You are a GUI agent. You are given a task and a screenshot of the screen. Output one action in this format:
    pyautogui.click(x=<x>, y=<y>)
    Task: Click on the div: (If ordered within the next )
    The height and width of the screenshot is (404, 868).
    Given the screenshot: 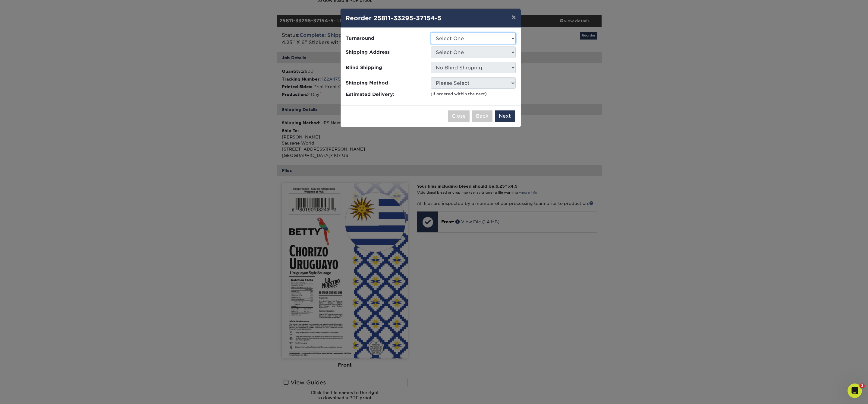 What is the action you would take?
    pyautogui.click(x=473, y=94)
    